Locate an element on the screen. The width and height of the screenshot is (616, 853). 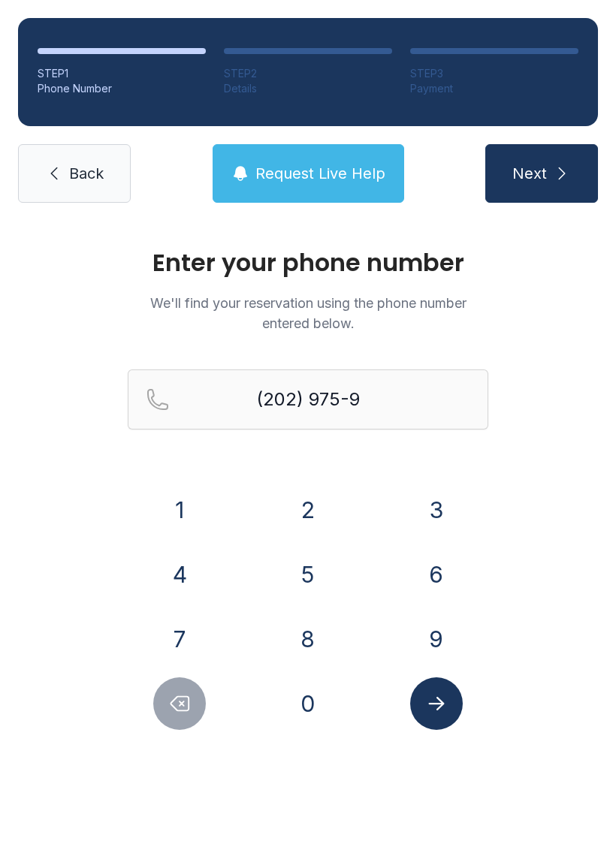
div: STEP 1 is located at coordinates (122, 73).